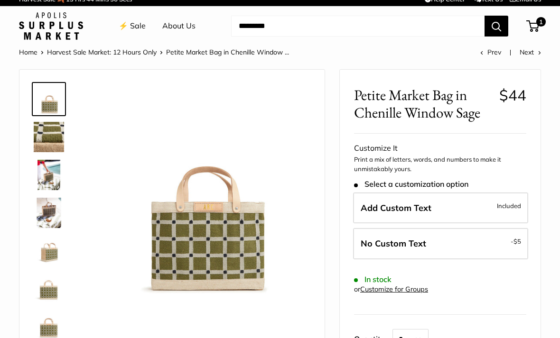  Describe the element at coordinates (51, 26) in the screenshot. I see `img: Apolis: Surplus Market` at that location.